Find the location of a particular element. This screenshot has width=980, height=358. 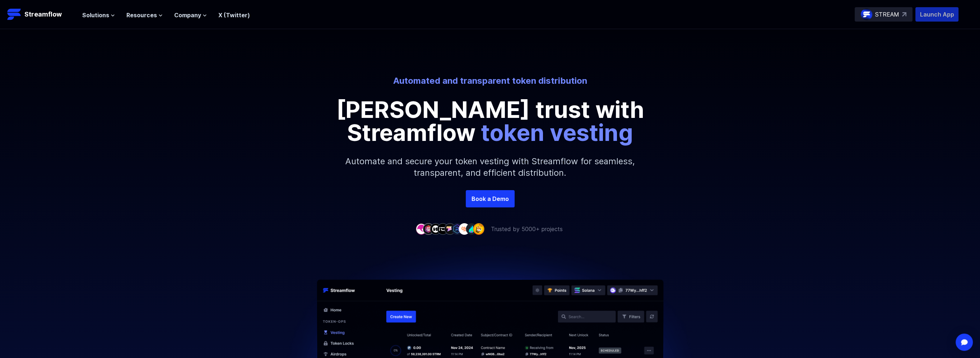

img: company-9 is located at coordinates (479, 228).